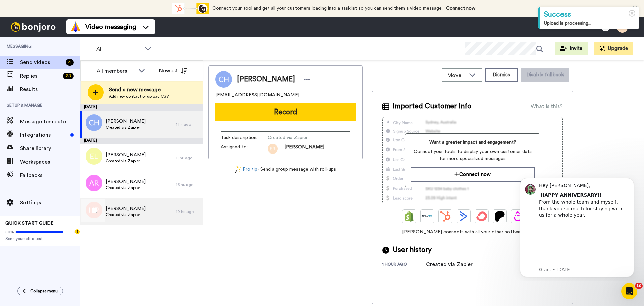 The image size is (644, 306). I want to click on a: Invite, so click(571, 48).